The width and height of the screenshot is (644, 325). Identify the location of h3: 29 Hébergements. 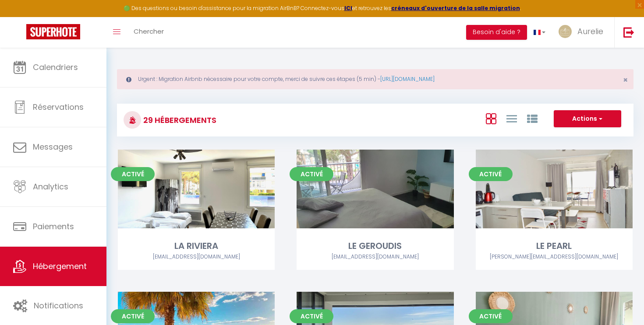
(178, 120).